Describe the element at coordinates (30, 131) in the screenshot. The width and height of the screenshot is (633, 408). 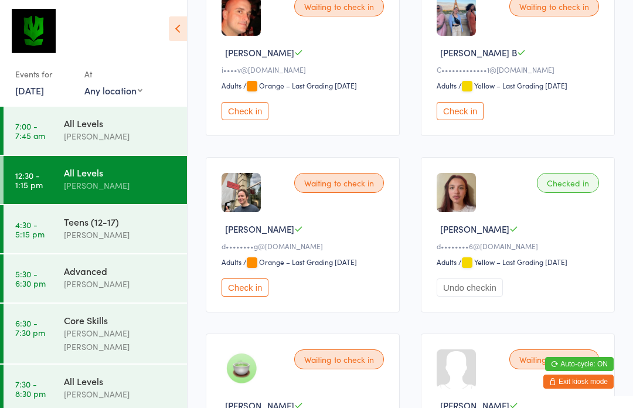
I see `time: 7:00 - 7:45 am` at that location.